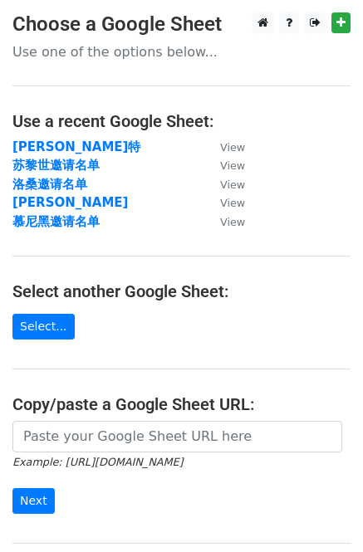  I want to click on input: Next, so click(33, 501).